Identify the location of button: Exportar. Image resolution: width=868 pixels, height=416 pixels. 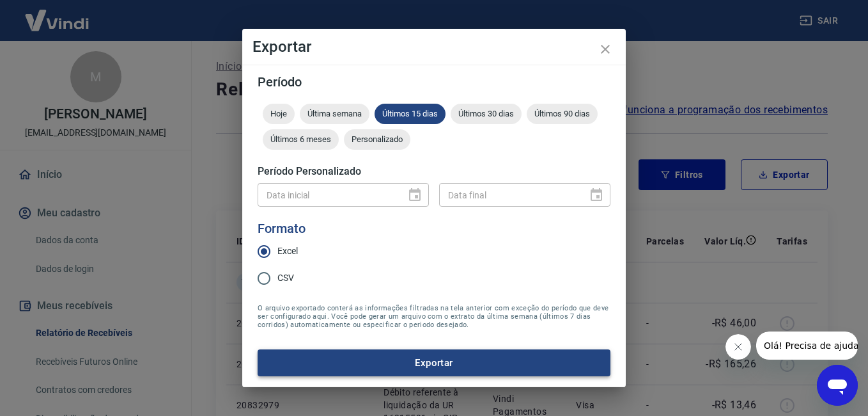
(434, 363).